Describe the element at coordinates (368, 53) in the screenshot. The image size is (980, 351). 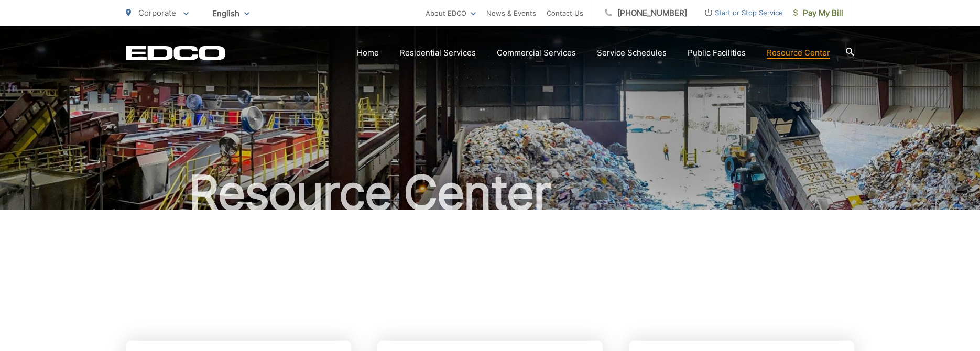
I see `a: Home` at that location.